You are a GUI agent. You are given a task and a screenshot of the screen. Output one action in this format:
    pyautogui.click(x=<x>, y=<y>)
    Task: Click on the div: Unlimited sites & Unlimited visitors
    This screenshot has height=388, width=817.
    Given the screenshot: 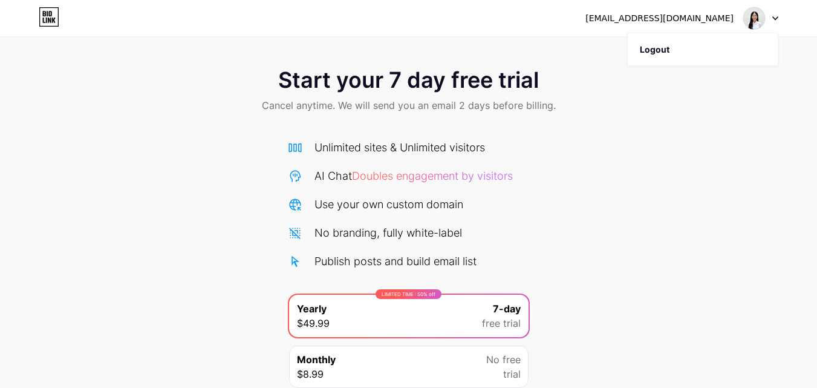 What is the action you would take?
    pyautogui.click(x=400, y=147)
    